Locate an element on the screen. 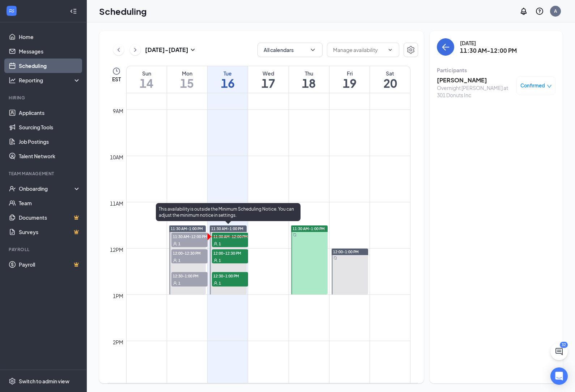  a: PayrollCrown is located at coordinates (50, 265).